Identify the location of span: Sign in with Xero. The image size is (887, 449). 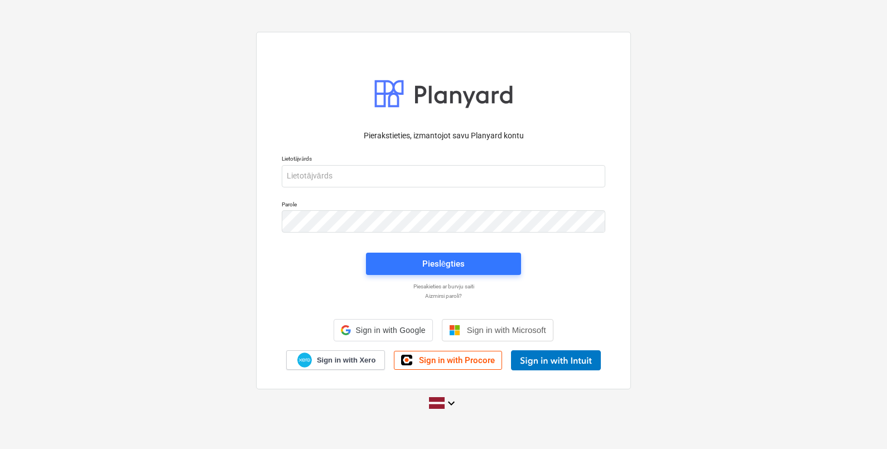
(346, 360).